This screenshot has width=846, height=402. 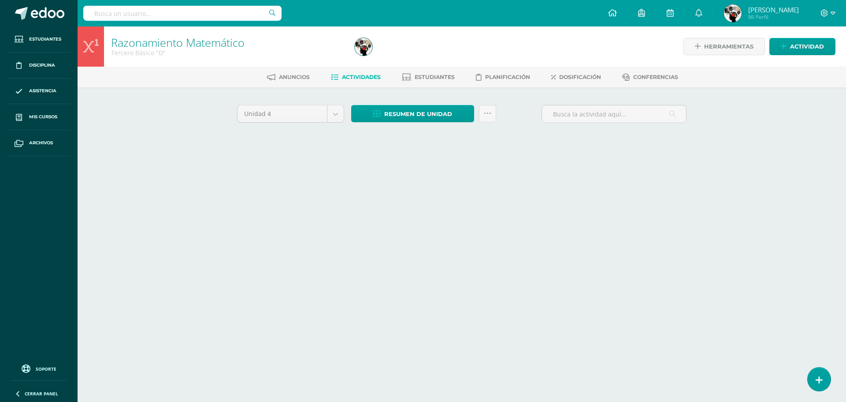 I want to click on span: Asistencia, so click(x=43, y=91).